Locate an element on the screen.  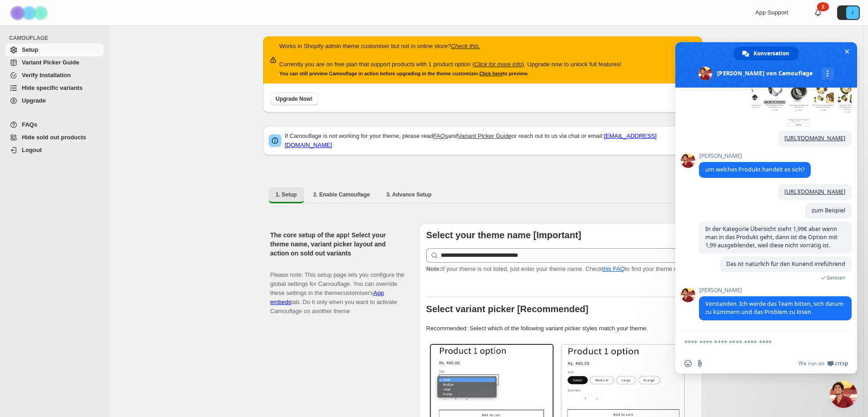
span: Einen Emoji einfügen is located at coordinates (688, 364).